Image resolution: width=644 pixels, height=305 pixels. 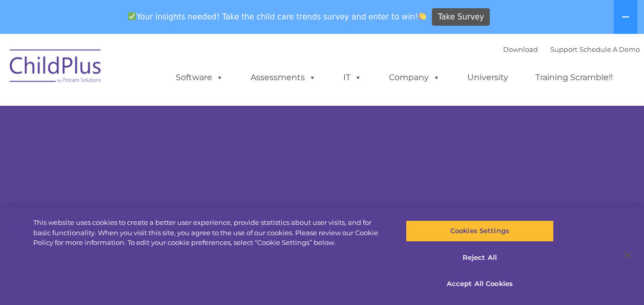 I want to click on a: Download, so click(x=521, y=49).